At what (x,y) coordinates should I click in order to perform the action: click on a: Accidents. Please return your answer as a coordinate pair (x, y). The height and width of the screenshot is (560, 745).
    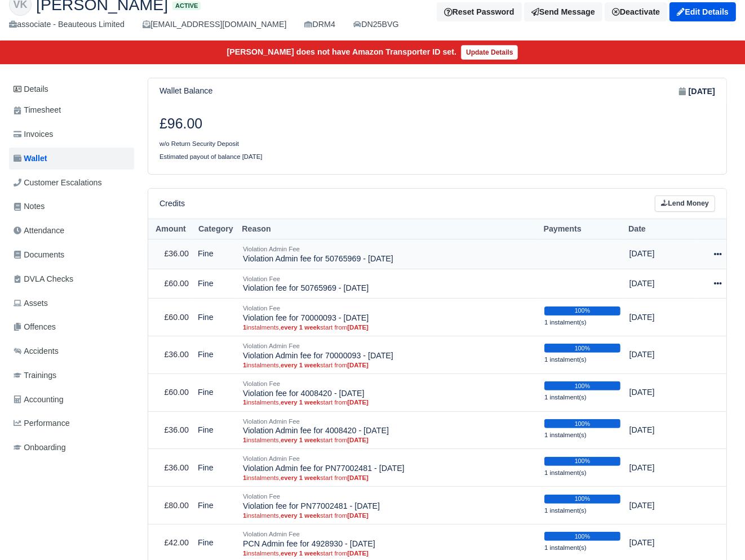
    Looking at the image, I should click on (71, 351).